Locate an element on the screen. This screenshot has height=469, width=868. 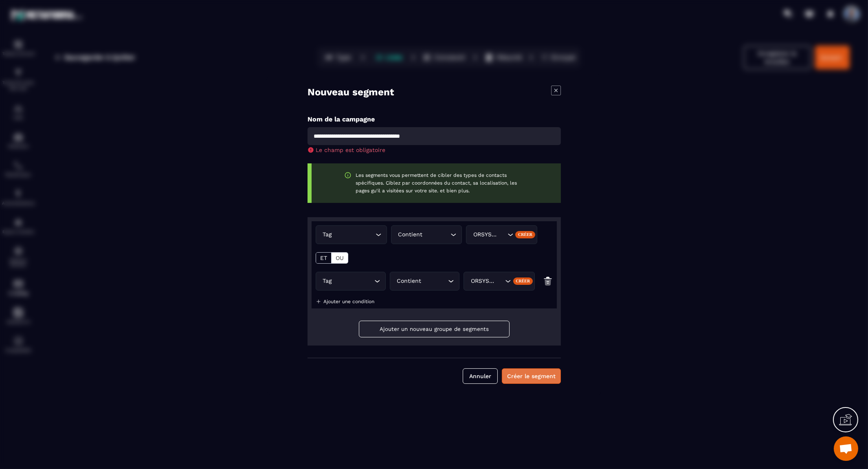
p: Nom de la campagne is located at coordinates (434, 119).